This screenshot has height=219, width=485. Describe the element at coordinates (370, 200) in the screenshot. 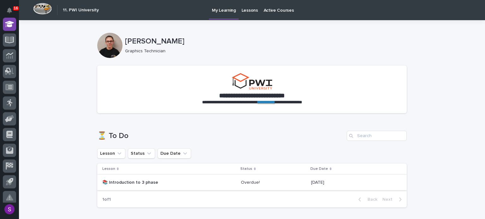

I see `span: Back` at that location.